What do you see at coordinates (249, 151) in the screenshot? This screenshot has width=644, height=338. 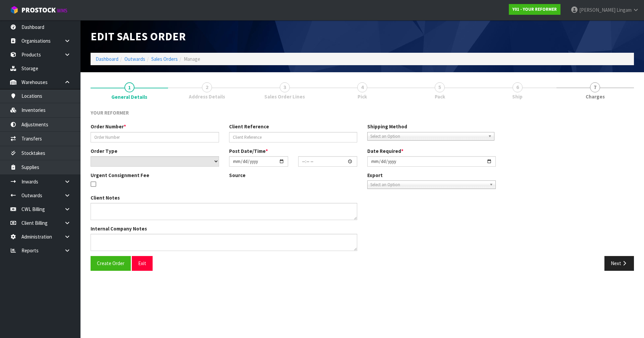 I see `label: Post Date/Time` at bounding box center [249, 151].